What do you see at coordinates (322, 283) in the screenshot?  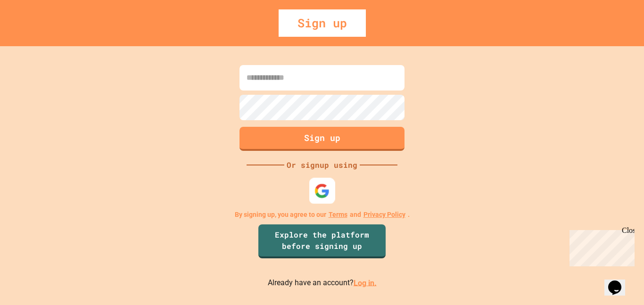 I see `p: Already have an account?` at bounding box center [322, 283].